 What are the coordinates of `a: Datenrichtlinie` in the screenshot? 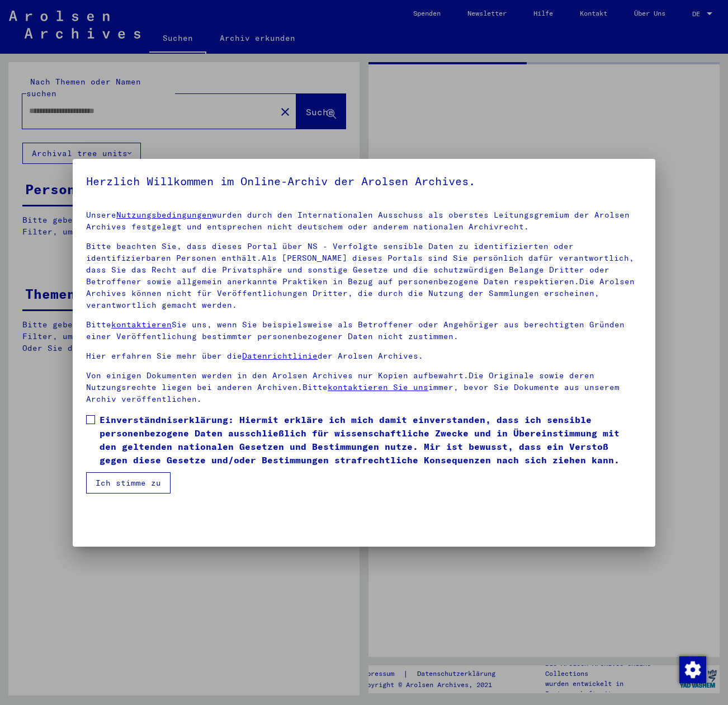 It's located at (280, 356).